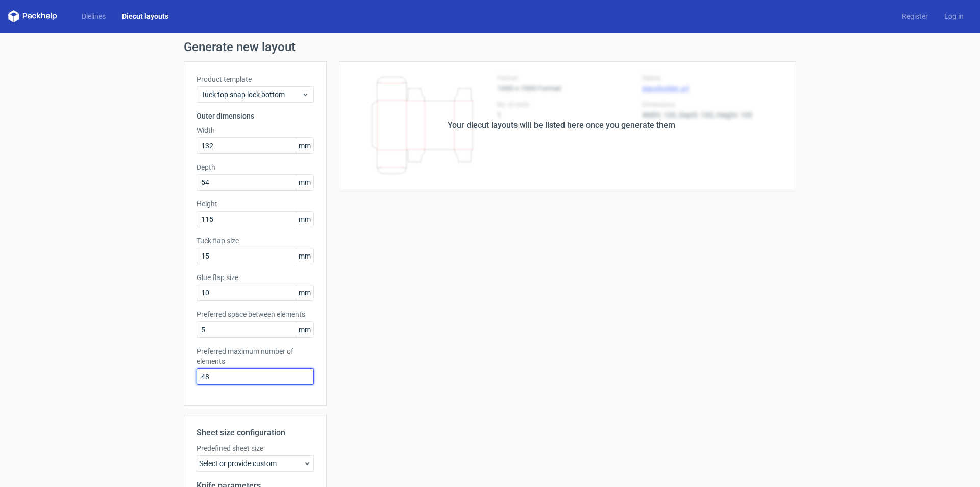 The height and width of the screenshot is (487, 980). I want to click on a: Register, so click(915, 16).